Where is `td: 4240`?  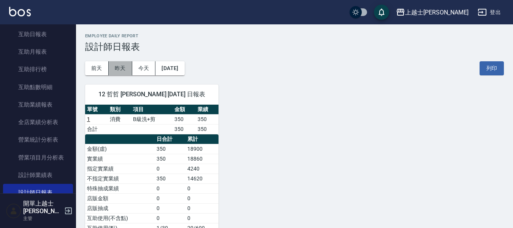 td: 4240 is located at coordinates (202, 168).